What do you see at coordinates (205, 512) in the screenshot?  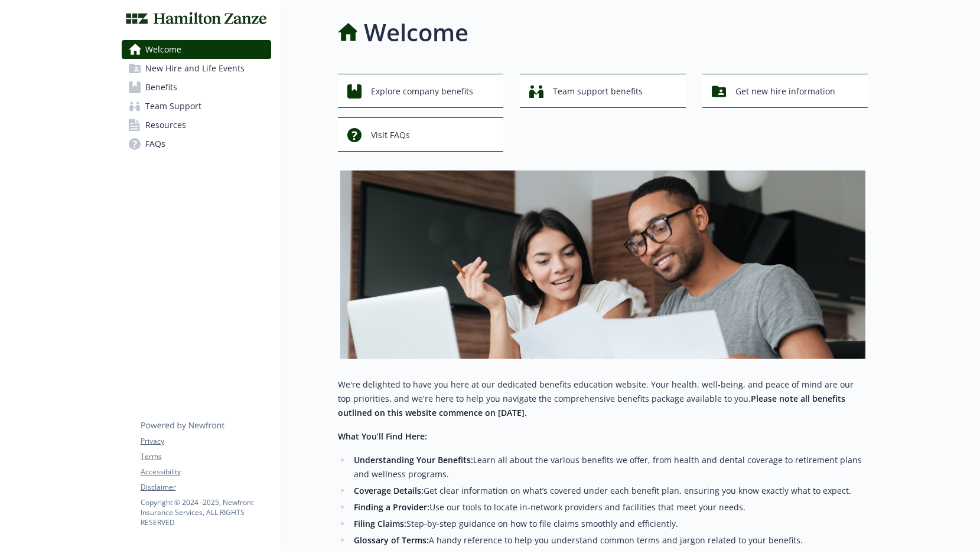 I see `p: Copyright © 2024 - 2025 , Newfront Insurance Services, ALL RIGHTS RESERVED` at bounding box center [205, 512].